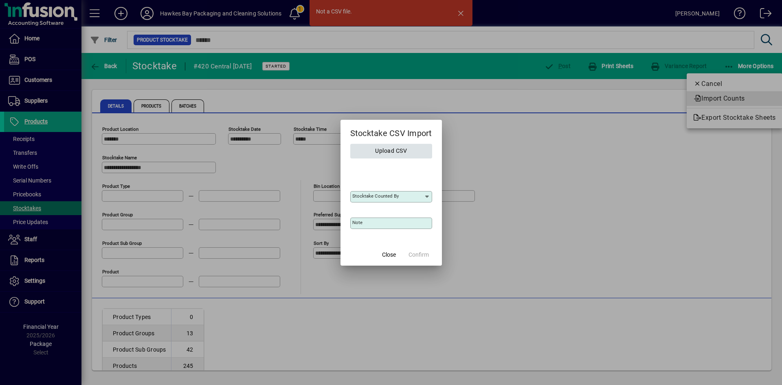 This screenshot has height=385, width=782. Describe the element at coordinates (391, 151) in the screenshot. I see `span: Upload CSV` at that location.